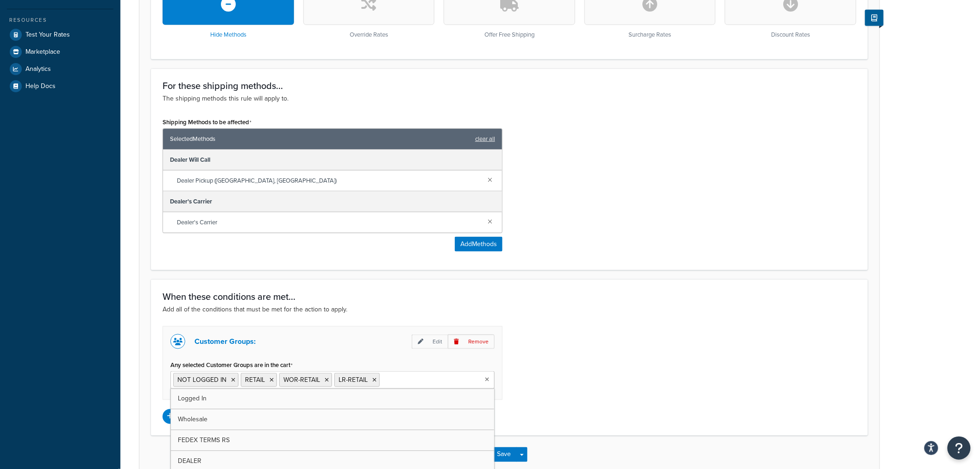  What do you see at coordinates (320, 139) in the screenshot?
I see `span: Selected Methods` at bounding box center [320, 139].